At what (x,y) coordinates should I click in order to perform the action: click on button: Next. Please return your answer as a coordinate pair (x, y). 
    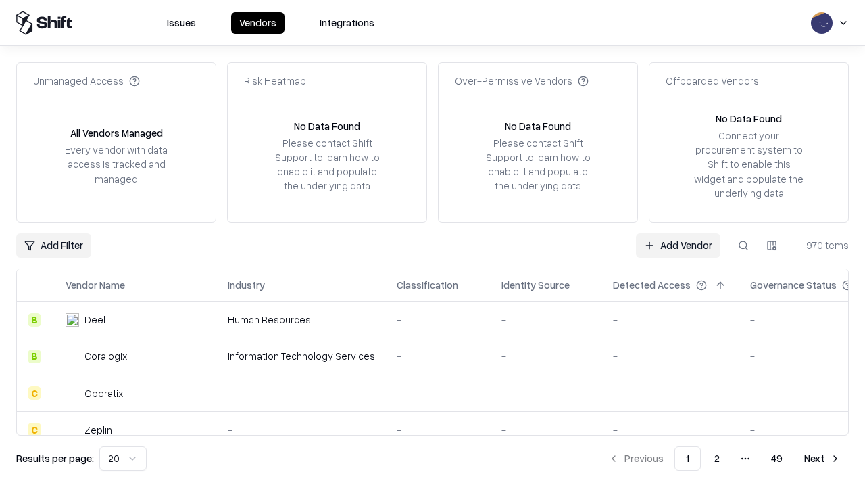
    Looking at the image, I should click on (823, 458).